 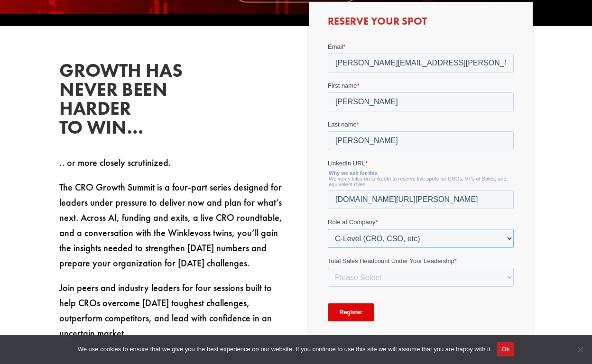 What do you see at coordinates (285, 349) in the screenshot?
I see `span: We use cookies to ensure that we give you the best experience on our website. If you continue to ...` at bounding box center [285, 349].